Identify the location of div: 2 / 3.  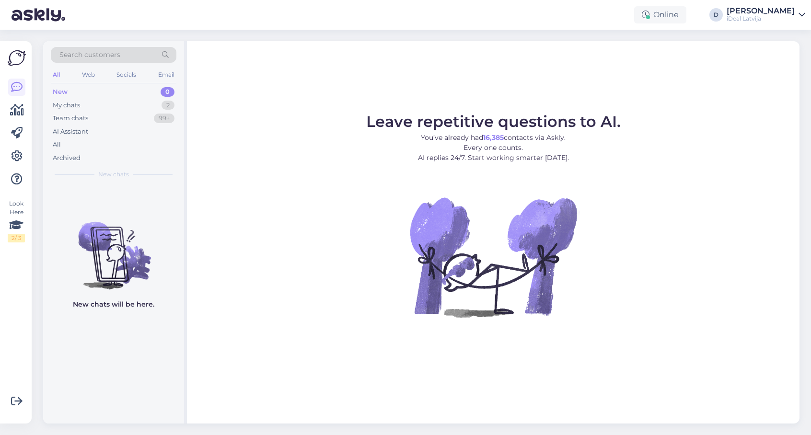
(16, 238).